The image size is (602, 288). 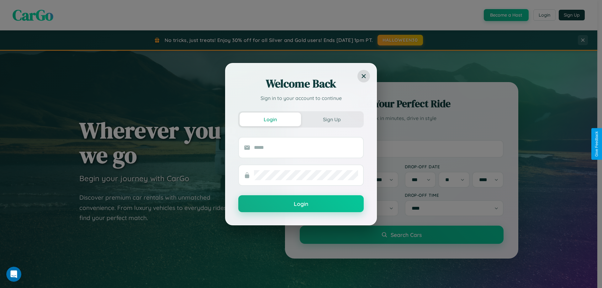 I want to click on button: Sign Up, so click(x=332, y=120).